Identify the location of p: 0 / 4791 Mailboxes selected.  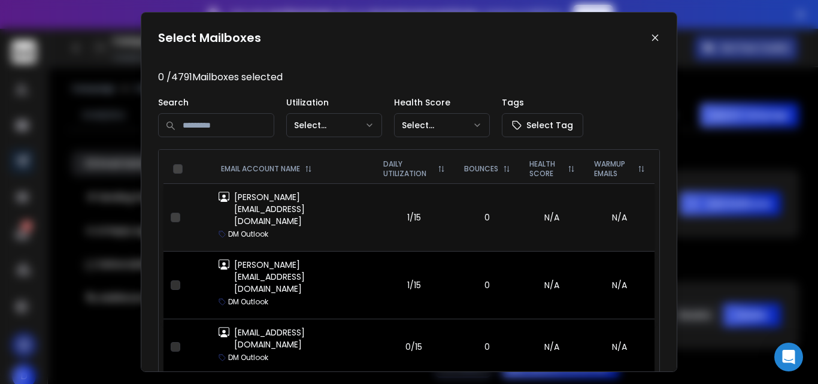
(409, 77).